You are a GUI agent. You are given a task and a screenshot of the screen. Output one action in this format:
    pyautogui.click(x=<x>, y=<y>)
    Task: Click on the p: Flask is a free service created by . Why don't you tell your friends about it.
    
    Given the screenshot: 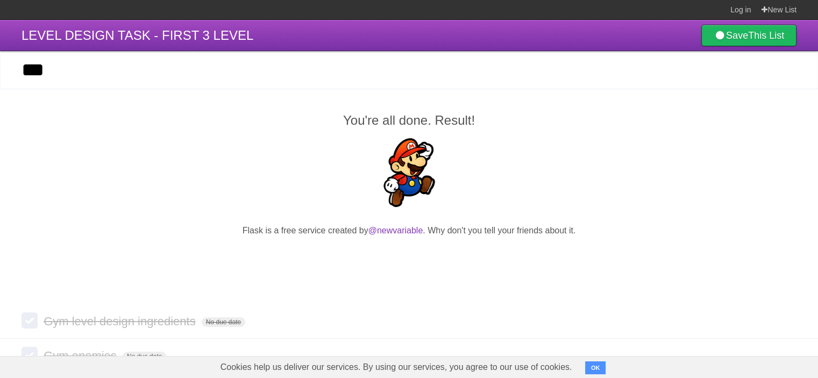 What is the action you would take?
    pyautogui.click(x=409, y=231)
    